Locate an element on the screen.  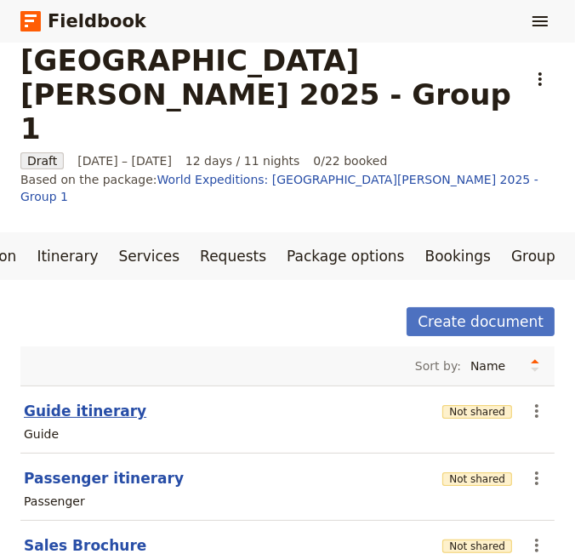
span: Based on the package: is located at coordinates (288, 188).